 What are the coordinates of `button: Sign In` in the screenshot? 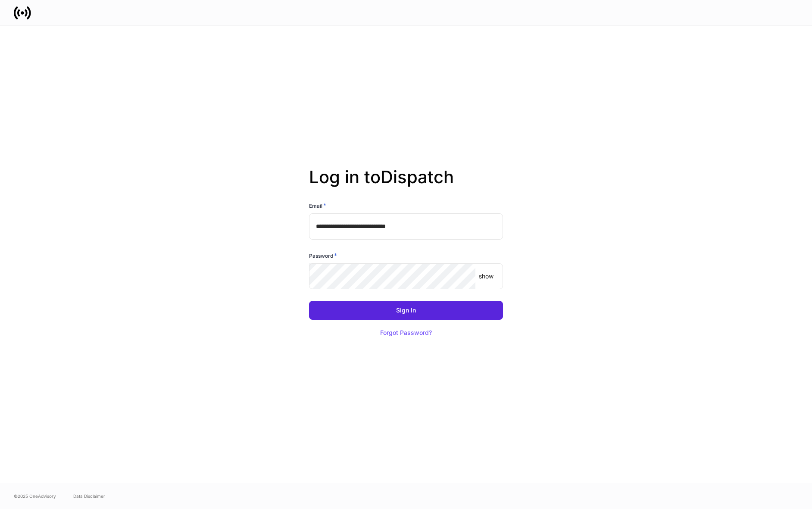 It's located at (406, 310).